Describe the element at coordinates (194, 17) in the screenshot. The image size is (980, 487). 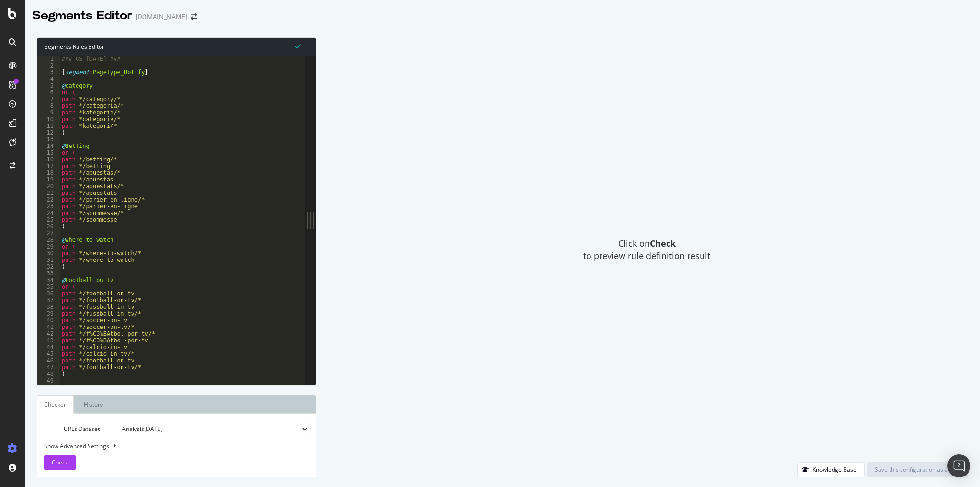
I see `div: arrow-right-arrow-left` at that location.